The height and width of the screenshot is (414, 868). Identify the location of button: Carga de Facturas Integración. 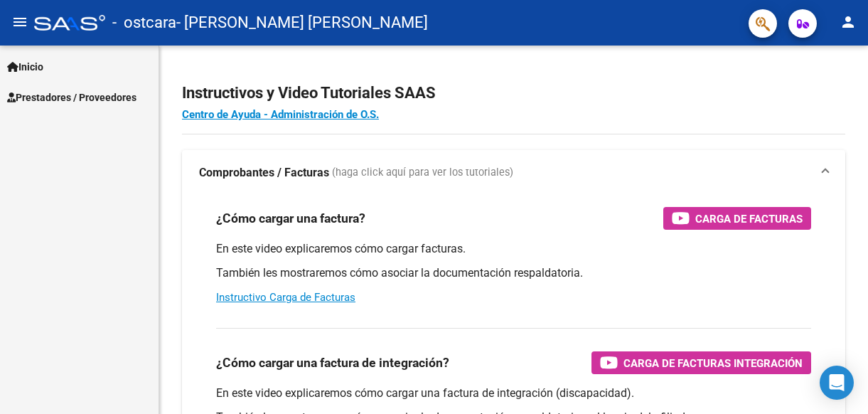
(700, 363).